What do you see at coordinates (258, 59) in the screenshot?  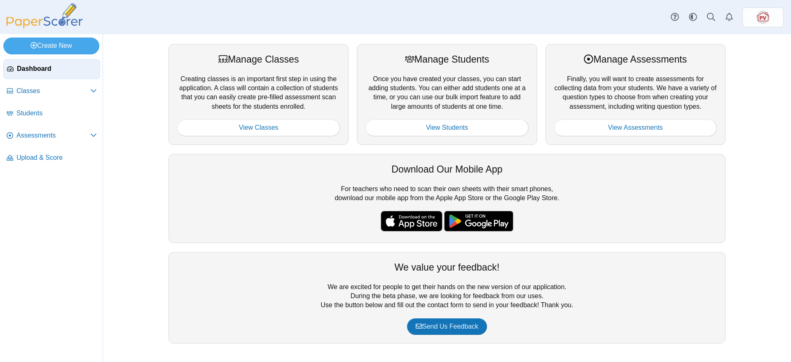 I see `div: Manage Classes` at bounding box center [258, 59].